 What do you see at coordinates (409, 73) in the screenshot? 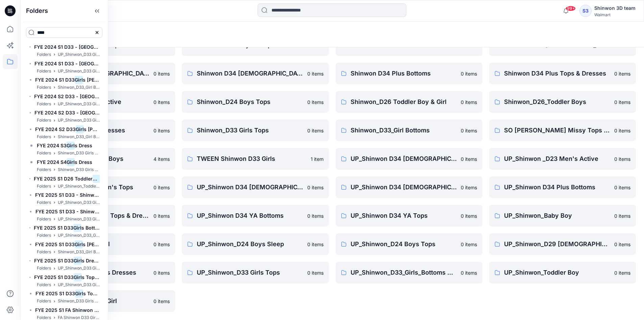
I see `a: Shinwon D34 Plus Bottoms0 items` at bounding box center [409, 73].